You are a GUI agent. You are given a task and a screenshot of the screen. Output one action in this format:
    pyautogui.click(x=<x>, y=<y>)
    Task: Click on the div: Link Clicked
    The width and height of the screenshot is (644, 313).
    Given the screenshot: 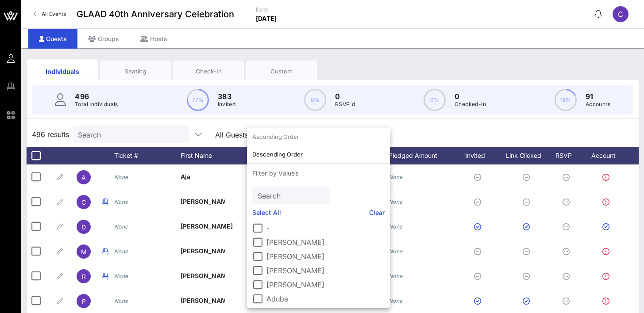 What is the action you would take?
    pyautogui.click(x=528, y=156)
    